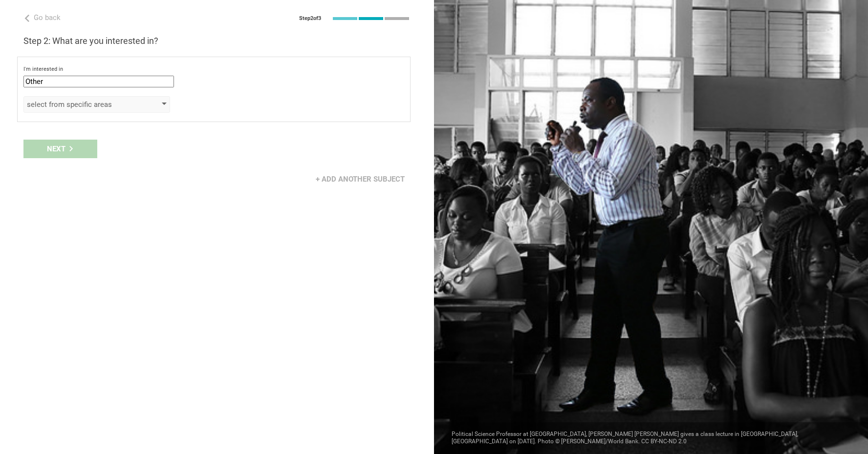 This screenshot has width=868, height=454. What do you see at coordinates (83, 105) in the screenshot?
I see `div: select from specific areas` at bounding box center [83, 105].